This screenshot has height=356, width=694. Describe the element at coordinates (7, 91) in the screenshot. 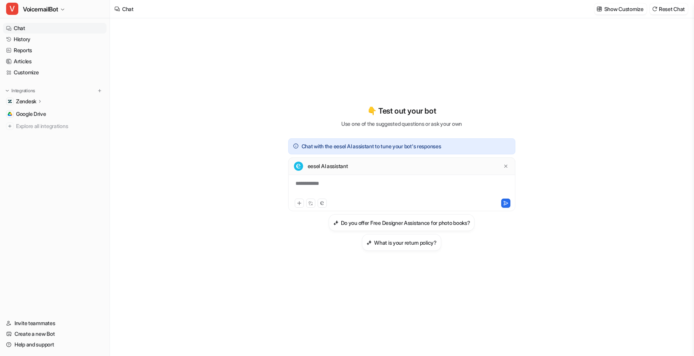

I see `img: expand menu` at that location.